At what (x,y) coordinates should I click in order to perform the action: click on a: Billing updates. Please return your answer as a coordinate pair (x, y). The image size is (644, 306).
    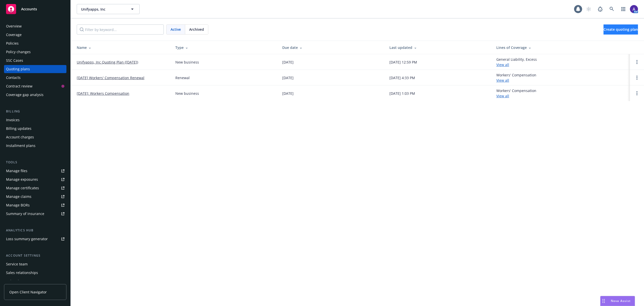
    Looking at the image, I should click on (35, 129).